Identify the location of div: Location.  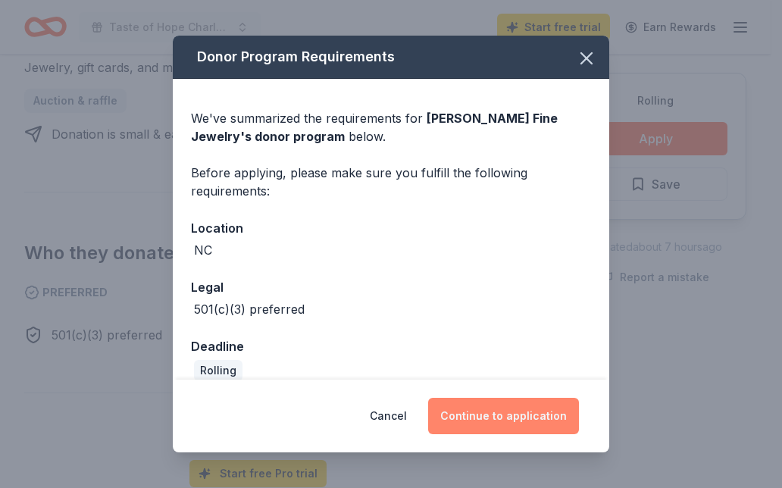
(391, 228).